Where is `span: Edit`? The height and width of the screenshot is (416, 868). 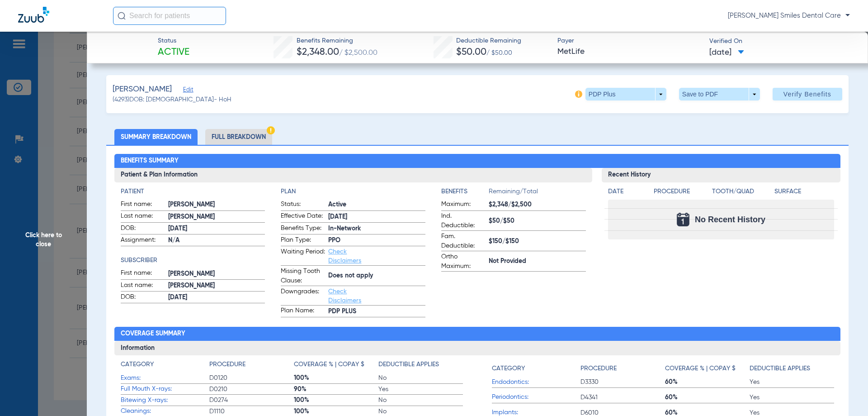
span: Edit is located at coordinates (187, 90).